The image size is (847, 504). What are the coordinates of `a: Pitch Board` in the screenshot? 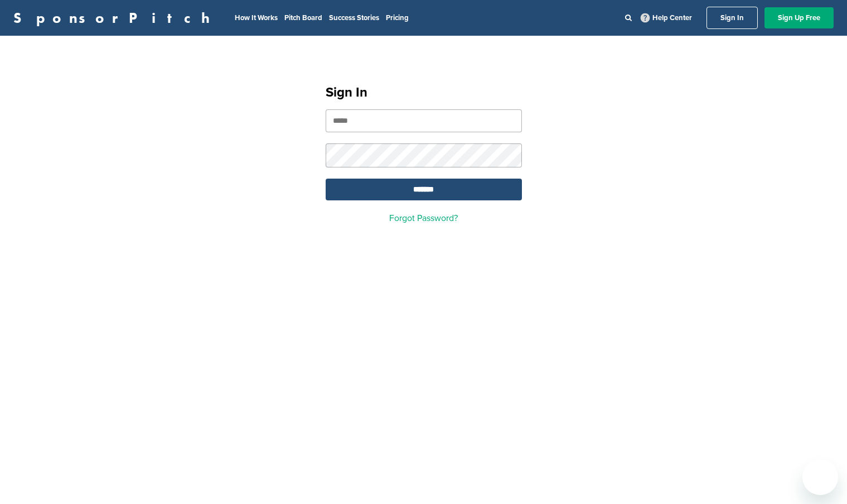 It's located at (303, 18).